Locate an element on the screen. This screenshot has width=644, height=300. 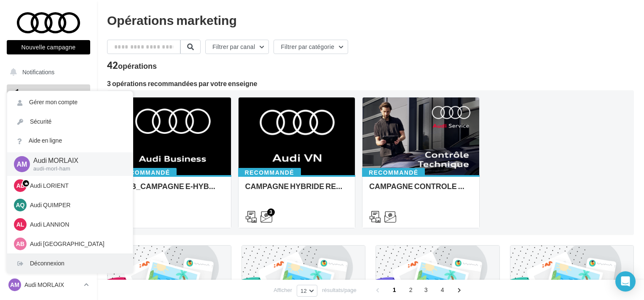
div: 3 opérations recommandées par votre enseigne is located at coordinates (371, 84).